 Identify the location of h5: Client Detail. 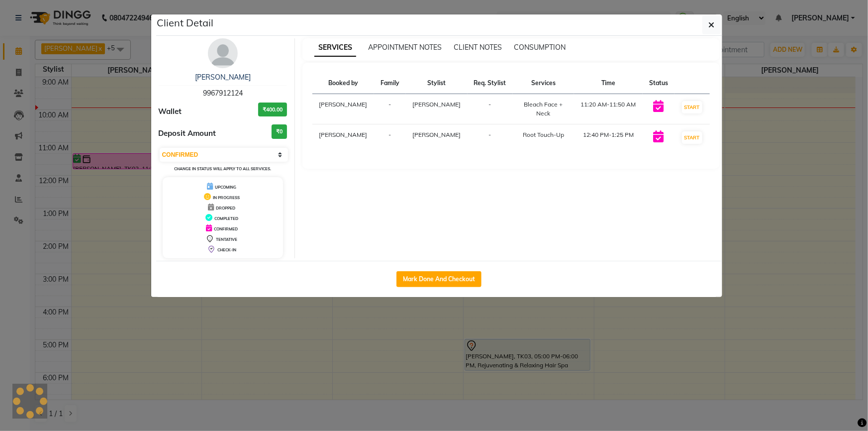
(186, 23).